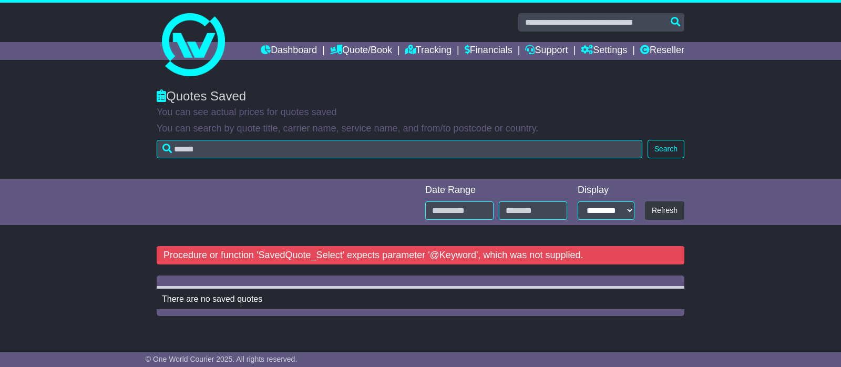 Image resolution: width=841 pixels, height=367 pixels. What do you see at coordinates (361, 51) in the screenshot?
I see `a: Quote/Book` at bounding box center [361, 51].